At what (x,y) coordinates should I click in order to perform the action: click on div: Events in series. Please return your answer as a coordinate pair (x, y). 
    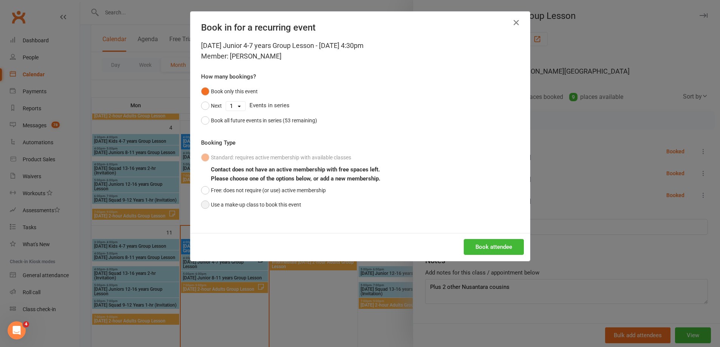
    Looking at the image, I should click on (360, 106).